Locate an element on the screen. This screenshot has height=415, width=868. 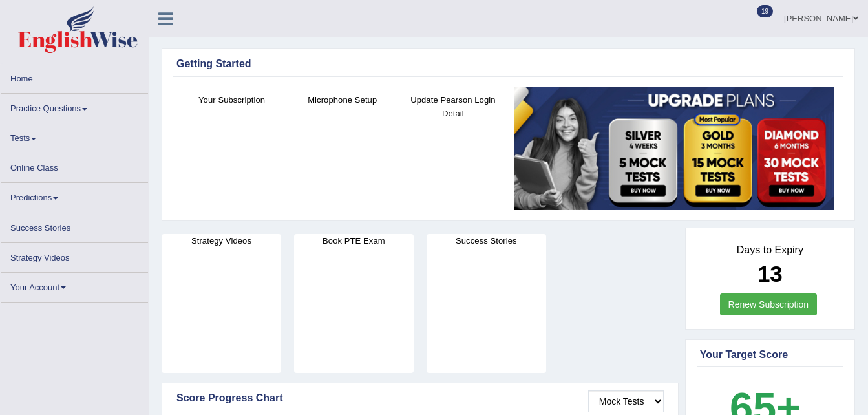
h4: Microphone Setup is located at coordinates (342, 100).